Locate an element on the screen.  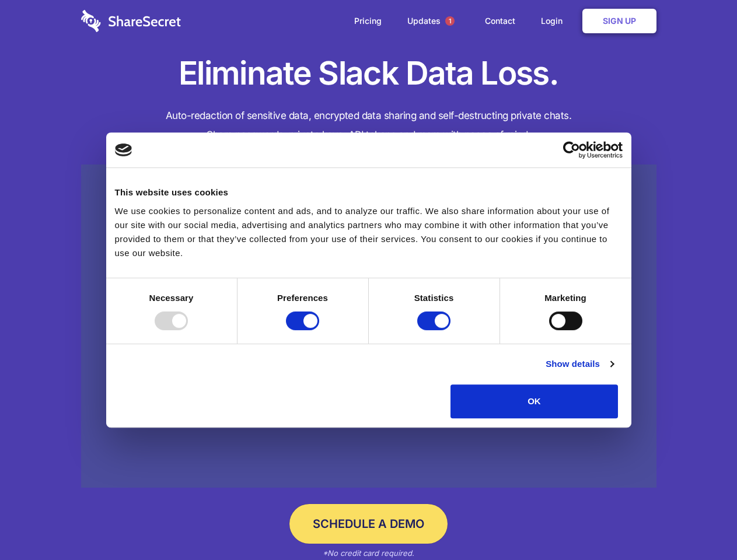
strong: Statistics is located at coordinates (434, 298).